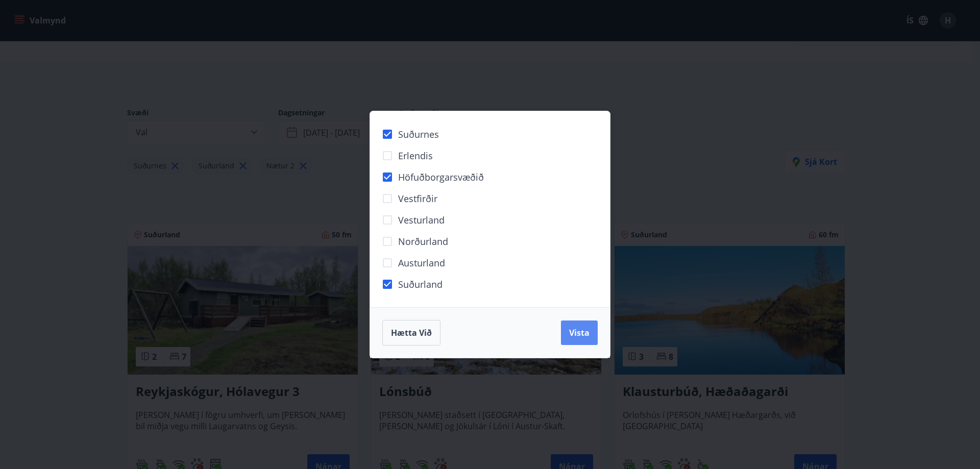  I want to click on button: Hætta við, so click(412, 333).